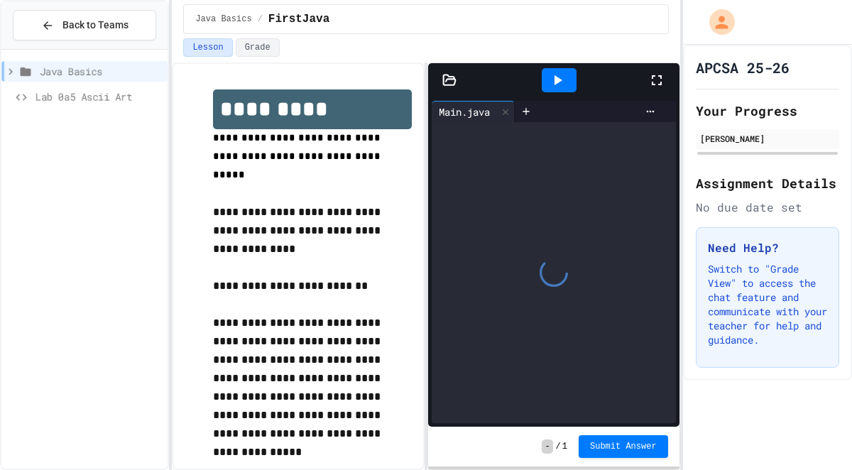 This screenshot has height=470, width=852. What do you see at coordinates (768, 248) in the screenshot?
I see `h3: Need Help?` at bounding box center [768, 248].